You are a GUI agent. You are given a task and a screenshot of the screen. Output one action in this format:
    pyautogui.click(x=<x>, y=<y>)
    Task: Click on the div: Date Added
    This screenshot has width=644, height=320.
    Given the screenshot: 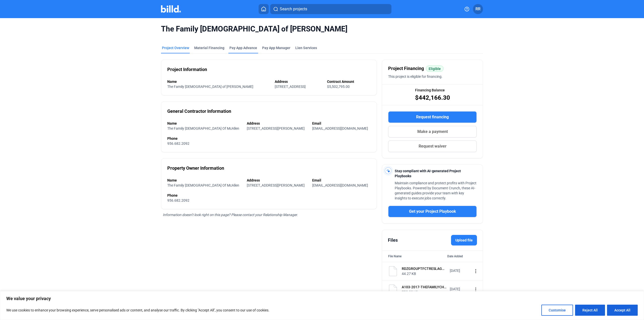 What is the action you would take?
    pyautogui.click(x=462, y=256)
    